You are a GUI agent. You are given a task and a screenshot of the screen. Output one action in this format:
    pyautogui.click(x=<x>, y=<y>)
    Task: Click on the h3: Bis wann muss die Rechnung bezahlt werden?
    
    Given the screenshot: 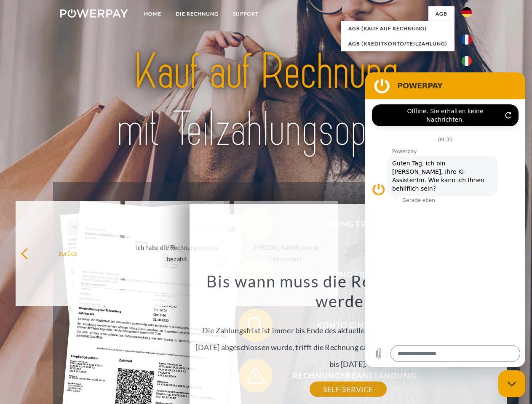 What is the action you would take?
    pyautogui.click(x=348, y=291)
    